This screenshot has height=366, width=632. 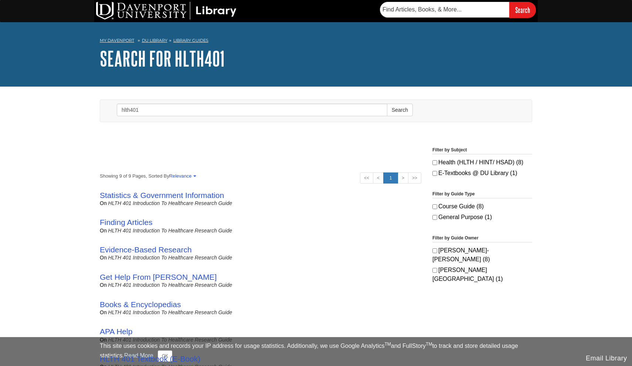 I want to click on a: Evidence-Based Research, so click(x=146, y=249).